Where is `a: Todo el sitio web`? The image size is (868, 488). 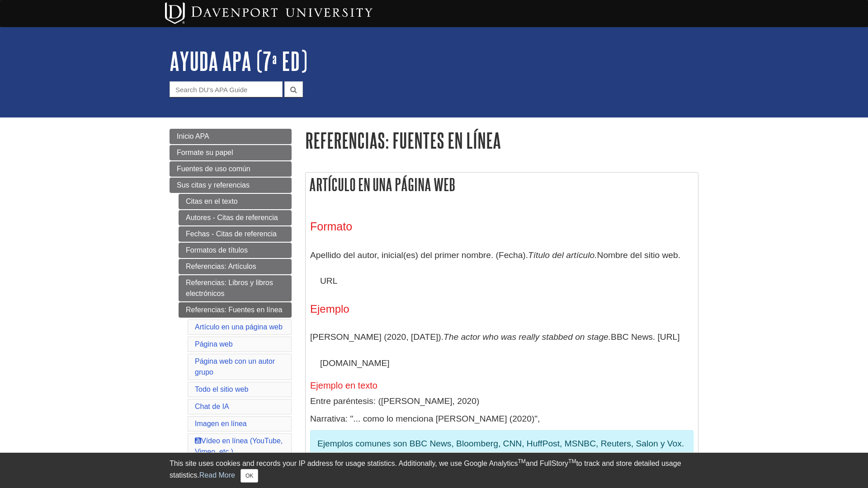 a: Todo el sitio web is located at coordinates (222, 389).